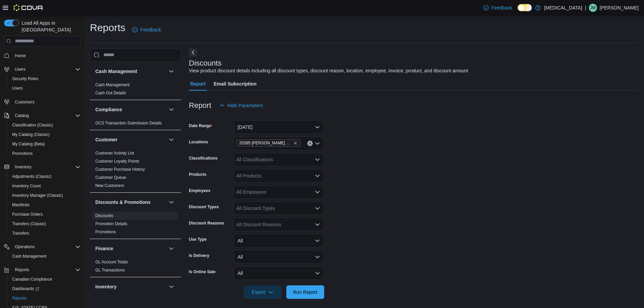 The width and height of the screenshot is (644, 308). I want to click on span: Discounts, so click(104, 216).